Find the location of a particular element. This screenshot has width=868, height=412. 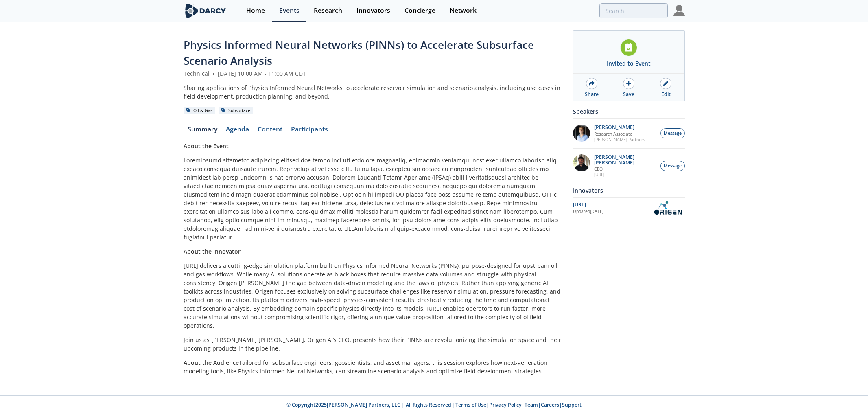

input: Advanced Search is located at coordinates (633, 11).